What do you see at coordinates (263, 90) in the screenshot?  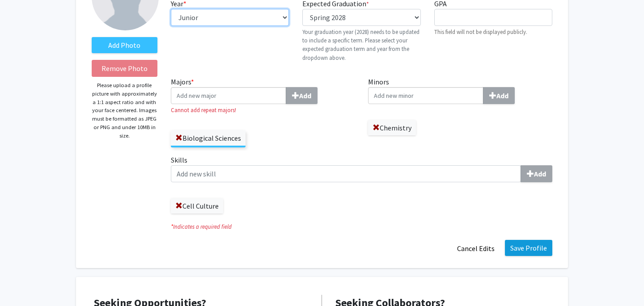 I see `label: Majors` at bounding box center [263, 90].